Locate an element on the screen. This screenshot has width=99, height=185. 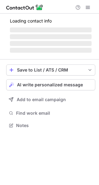
p: Loading contact info is located at coordinates (51, 21).